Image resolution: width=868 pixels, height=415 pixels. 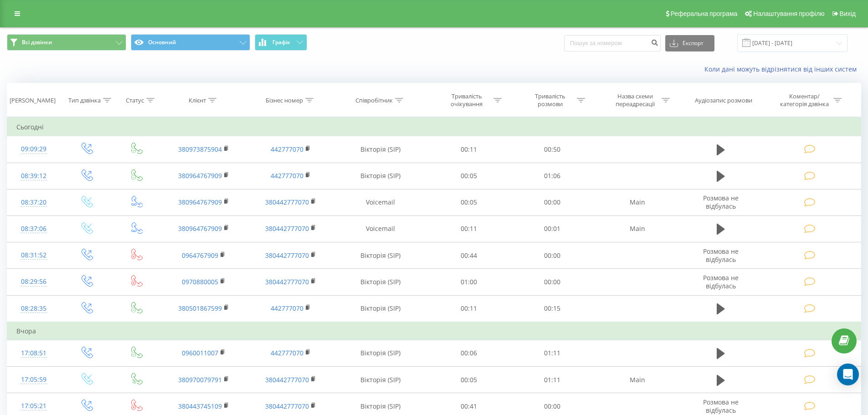 What do you see at coordinates (34, 353) in the screenshot?
I see `div: 17:08:51` at bounding box center [34, 353].